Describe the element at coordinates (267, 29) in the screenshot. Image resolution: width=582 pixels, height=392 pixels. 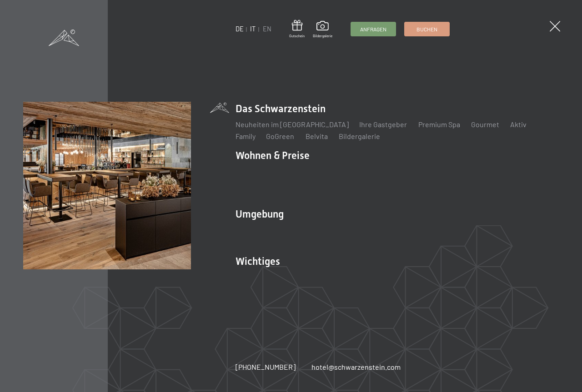
I see `a: EN` at that location.